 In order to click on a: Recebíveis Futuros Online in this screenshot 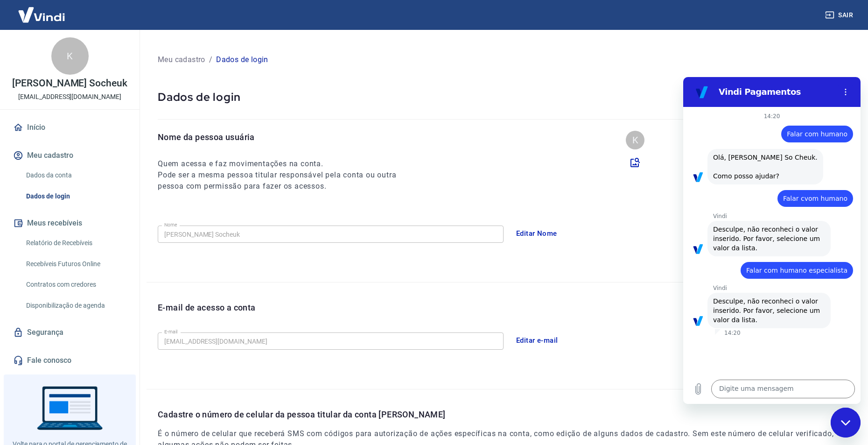, I will do `click(75, 264)`.